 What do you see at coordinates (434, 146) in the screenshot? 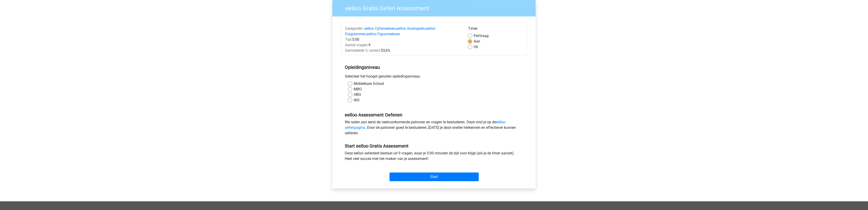
I see `h5: Start eelloo Gratis Assessment` at bounding box center [434, 146].